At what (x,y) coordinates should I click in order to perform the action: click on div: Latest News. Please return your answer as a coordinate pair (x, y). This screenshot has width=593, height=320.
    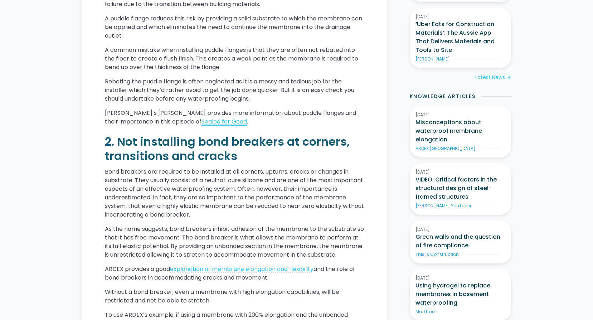
    Looking at the image, I should click on (490, 77).